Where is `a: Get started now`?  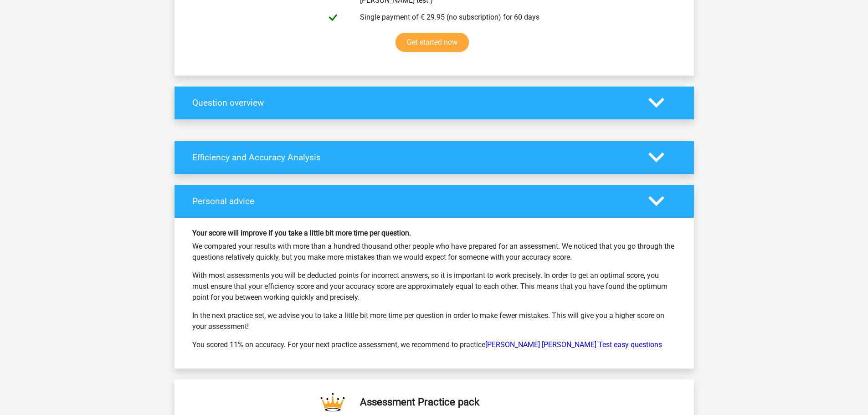
a: Get started now is located at coordinates (432, 43).